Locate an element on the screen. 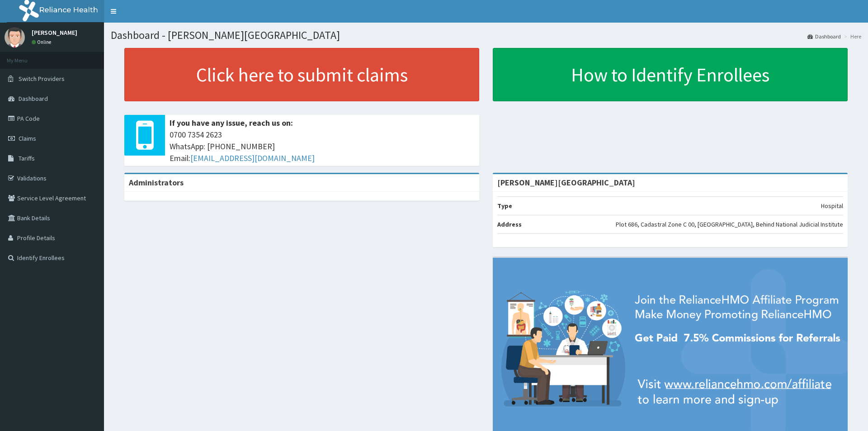  img: User Image is located at coordinates (14, 37).